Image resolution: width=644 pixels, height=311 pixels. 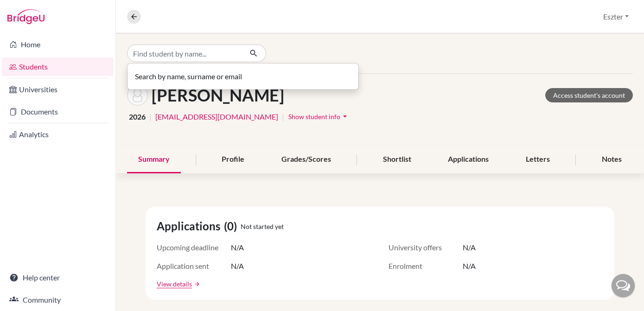 What do you see at coordinates (58, 45) in the screenshot?
I see `a: Home` at bounding box center [58, 45].